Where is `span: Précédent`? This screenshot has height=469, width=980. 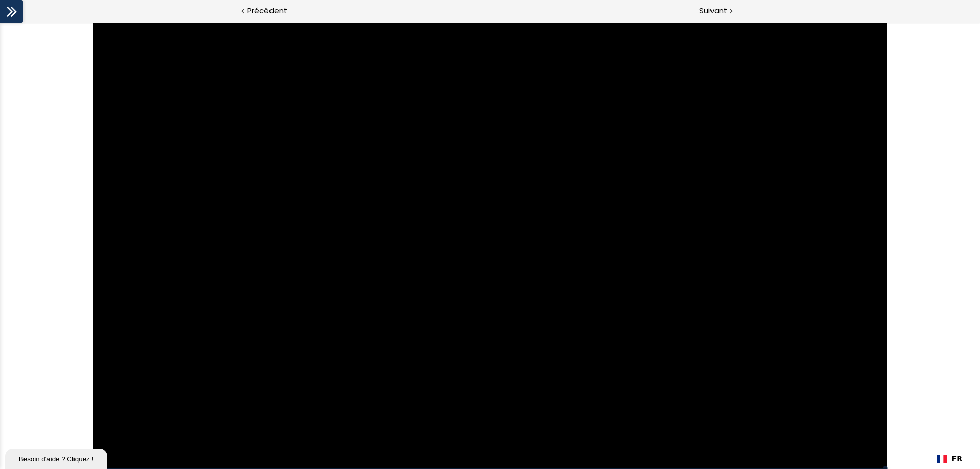 span: Précédent is located at coordinates (267, 11).